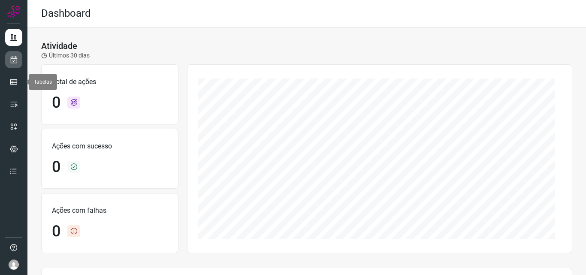 This screenshot has width=586, height=275. Describe the element at coordinates (65, 55) in the screenshot. I see `p: Últimos 30 dias` at that location.